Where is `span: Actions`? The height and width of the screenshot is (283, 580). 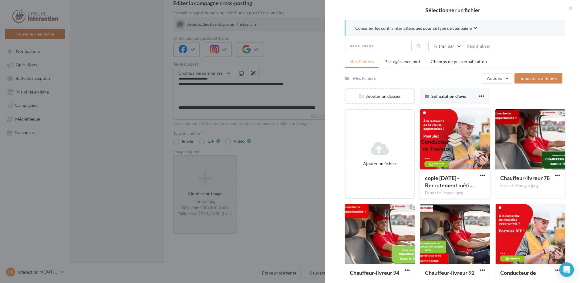 span: Actions is located at coordinates (495, 78).